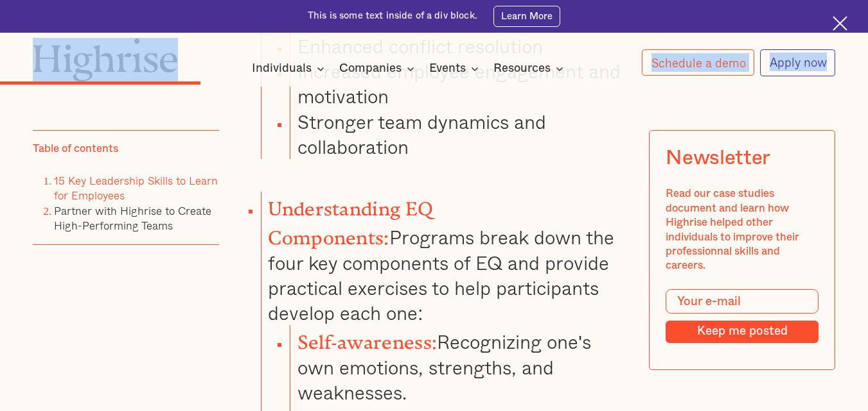 The image size is (868, 411). What do you see at coordinates (75, 149) in the screenshot?
I see `div: Table of contents` at bounding box center [75, 149].